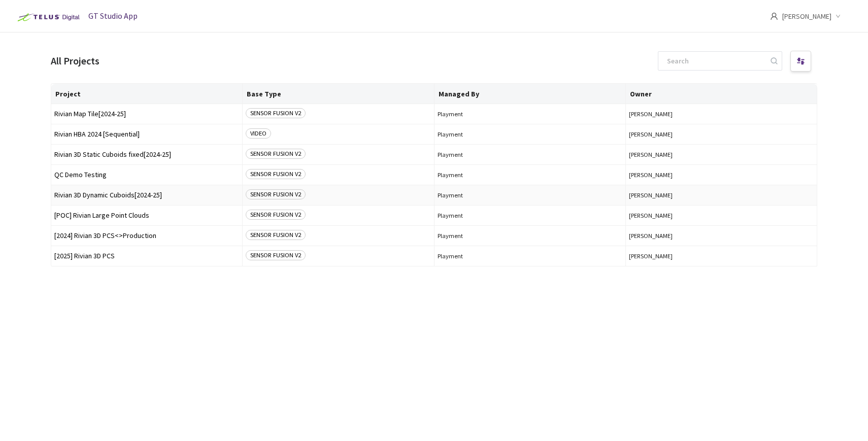 The image size is (868, 441). What do you see at coordinates (775, 16) in the screenshot?
I see `span: user` at bounding box center [775, 16].